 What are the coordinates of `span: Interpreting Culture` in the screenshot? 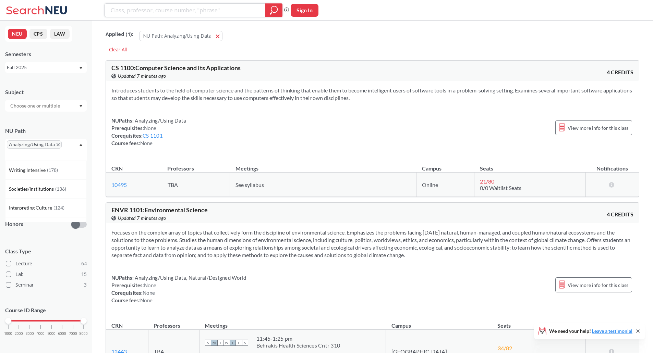 It's located at (31, 208).